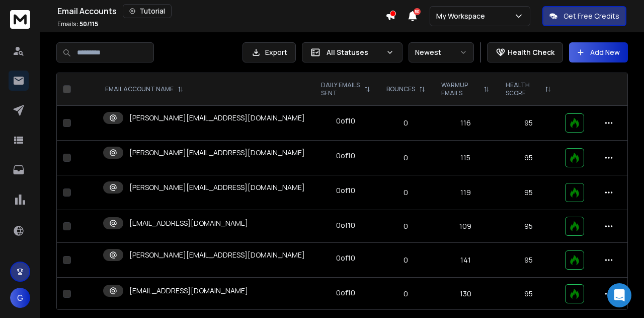 The height and width of the screenshot is (318, 644). I want to click on td: 130, so click(466, 293).